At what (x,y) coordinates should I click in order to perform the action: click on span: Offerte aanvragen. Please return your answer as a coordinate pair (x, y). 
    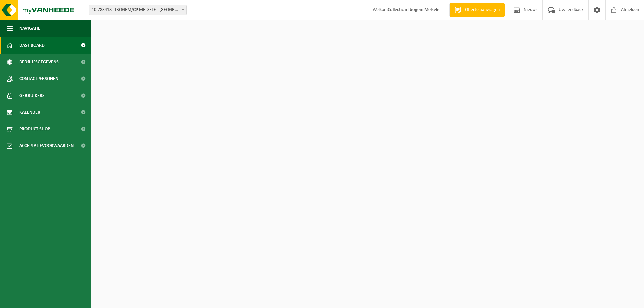
    Looking at the image, I should click on (483, 10).